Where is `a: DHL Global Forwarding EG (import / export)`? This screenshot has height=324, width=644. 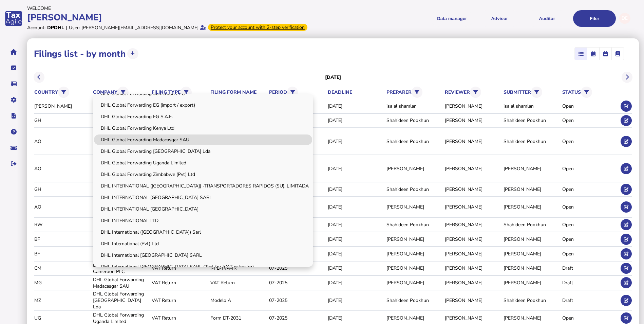
a: DHL Global Forwarding EG (import / export) is located at coordinates (203, 105).